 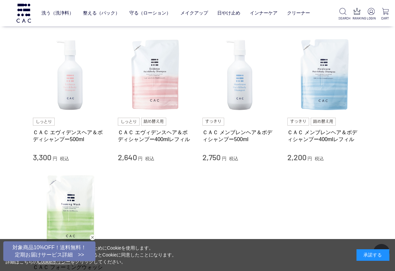 I want to click on a: メイクアップ, so click(x=194, y=13).